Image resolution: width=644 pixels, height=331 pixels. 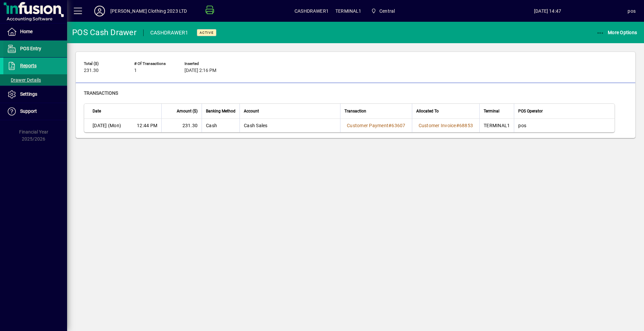 I want to click on span: Allocated To, so click(x=428, y=111).